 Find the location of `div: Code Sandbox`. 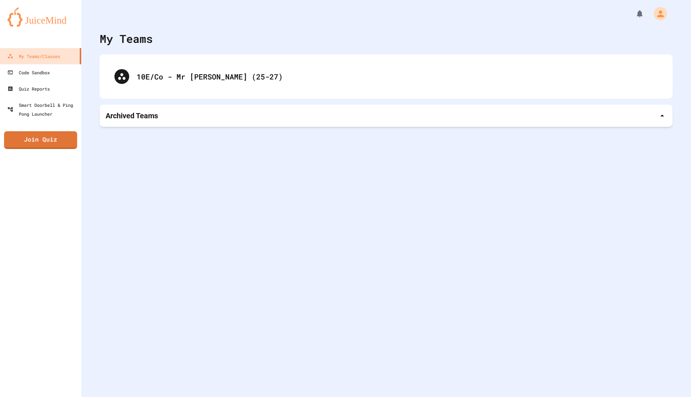

div: Code Sandbox is located at coordinates (28, 72).